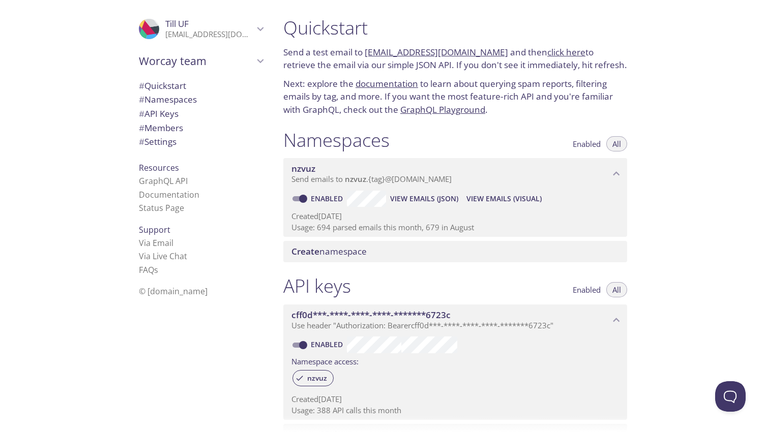 This screenshot has width=766, height=432. What do you see at coordinates (201, 114) in the screenshot?
I see `div: API Keys` at bounding box center [201, 114].